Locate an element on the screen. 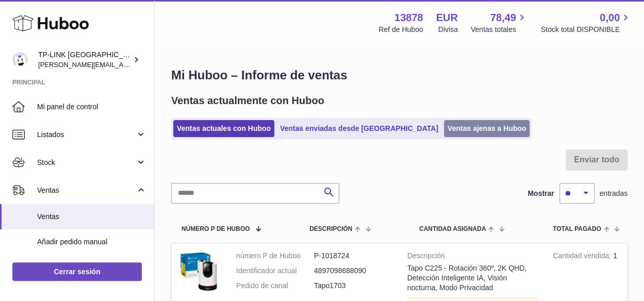 The height and width of the screenshot is (301, 644). strong: EUR is located at coordinates (447, 17).